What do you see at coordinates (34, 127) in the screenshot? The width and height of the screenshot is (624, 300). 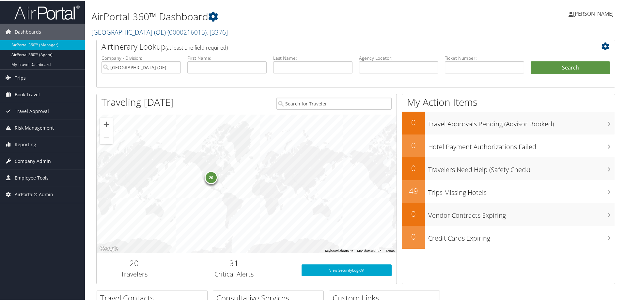 I see `span: Risk Management` at bounding box center [34, 127].